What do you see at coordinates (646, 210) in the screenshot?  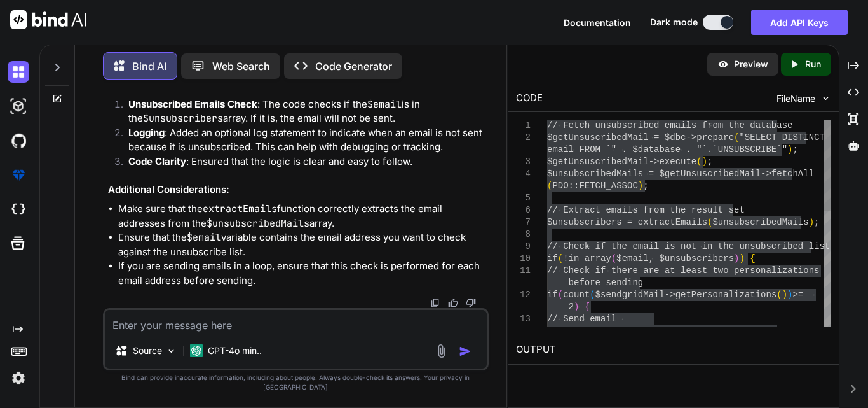 I see `span: // Extract emails from the result set` at bounding box center [646, 210].